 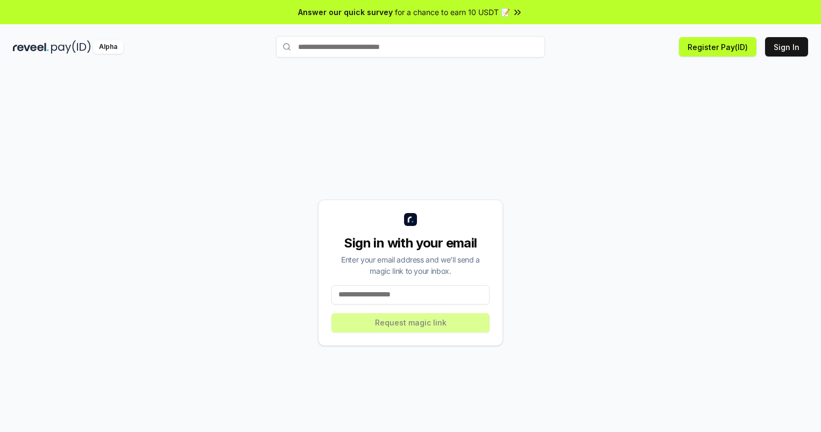 I want to click on img: pay_id, so click(x=71, y=47).